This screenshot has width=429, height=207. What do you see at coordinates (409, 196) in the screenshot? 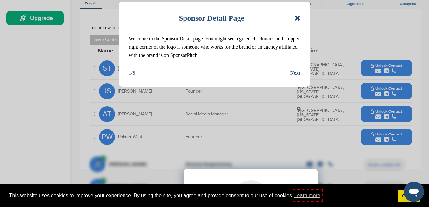
I see `a: dismiss cookie message` at bounding box center [409, 196].